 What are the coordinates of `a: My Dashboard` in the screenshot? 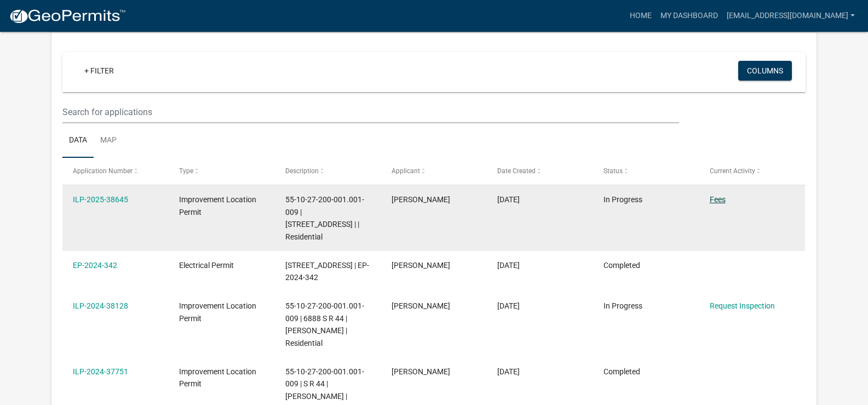 It's located at (689, 16).